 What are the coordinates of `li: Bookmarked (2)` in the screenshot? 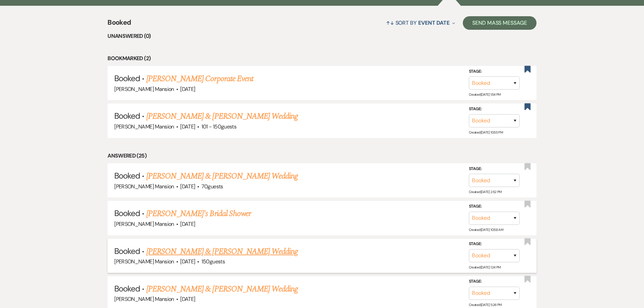 It's located at (322, 59).